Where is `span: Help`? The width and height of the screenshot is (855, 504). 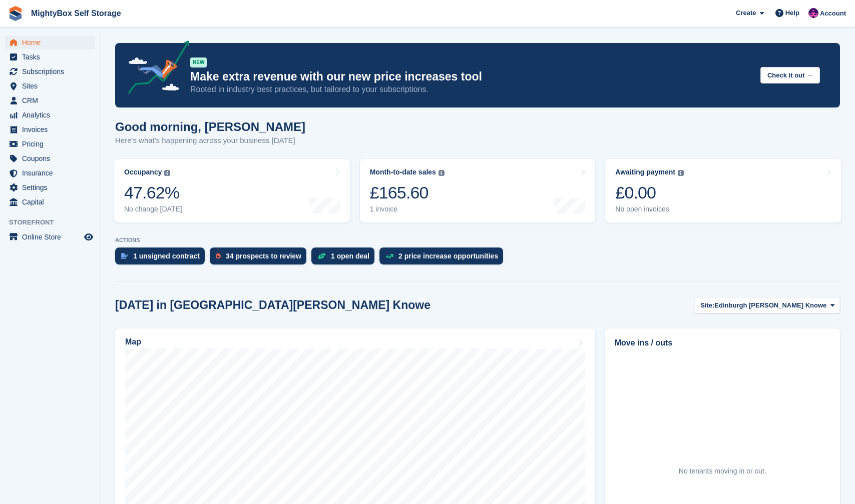
span: Help is located at coordinates (792, 13).